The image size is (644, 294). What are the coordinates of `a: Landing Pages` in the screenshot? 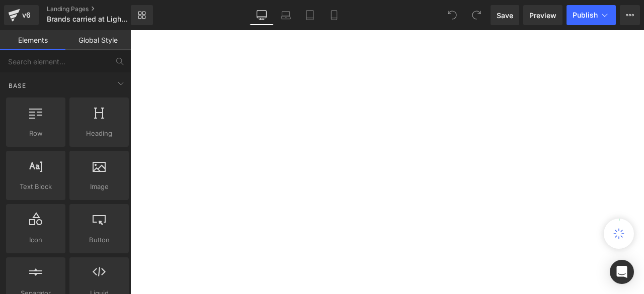 It's located at (97, 9).